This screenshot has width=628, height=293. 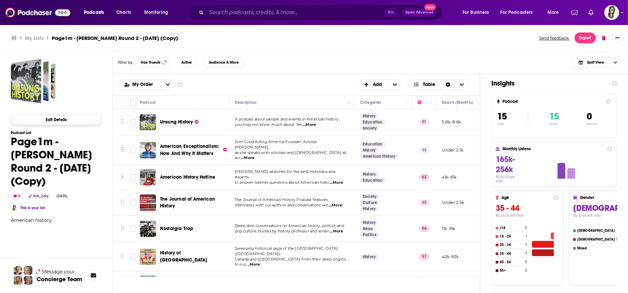 I want to click on p: 5.8k-8.6k, so click(x=451, y=122).